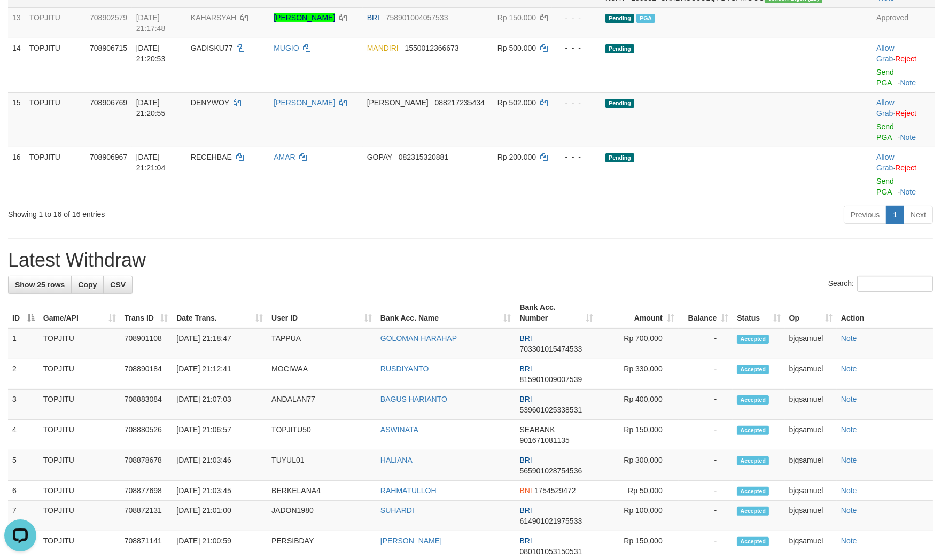 The image size is (941, 560). Describe the element at coordinates (811, 312) in the screenshot. I see `th: Op: activate to sort column ascending` at that location.